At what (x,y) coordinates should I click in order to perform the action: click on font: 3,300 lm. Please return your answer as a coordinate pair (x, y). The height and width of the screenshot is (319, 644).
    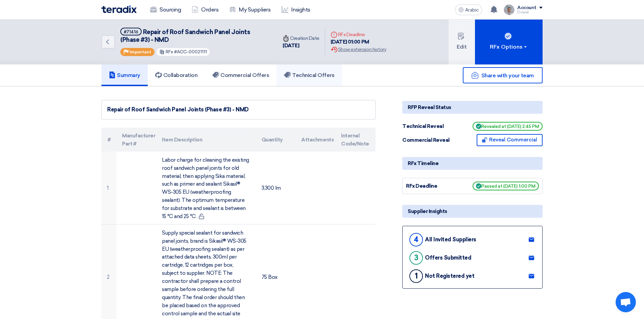
    Looking at the image, I should click on (271, 188).